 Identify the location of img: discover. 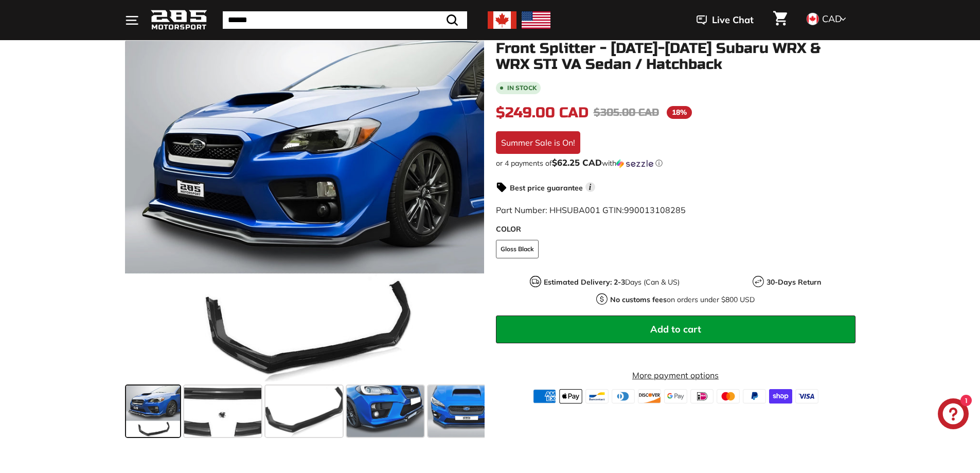
(650, 397).